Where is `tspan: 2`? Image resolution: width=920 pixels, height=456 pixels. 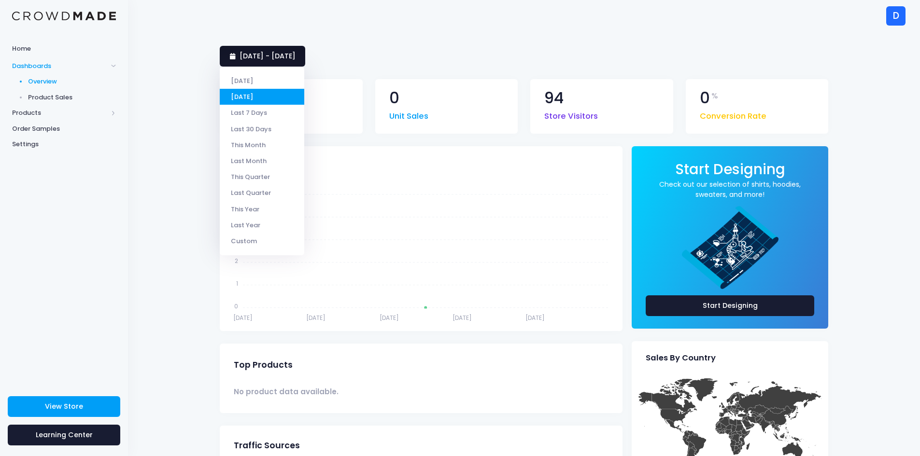
tspan: 2 is located at coordinates (236, 261).